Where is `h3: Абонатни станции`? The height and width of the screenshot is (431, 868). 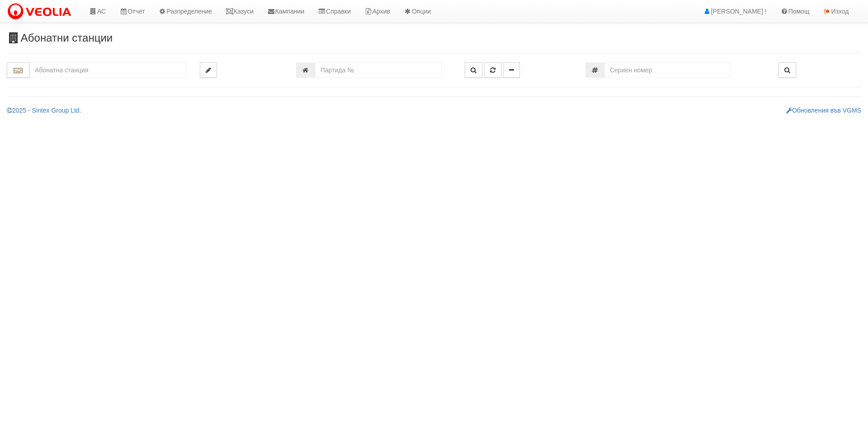 h3: Абонатни станции is located at coordinates (434, 38).